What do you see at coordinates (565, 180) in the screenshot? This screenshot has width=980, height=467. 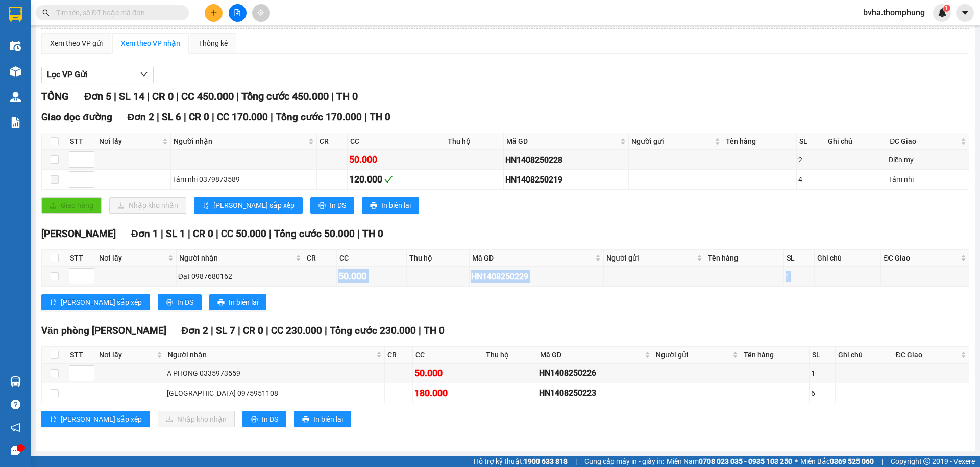 I see `div: HN1408250219` at bounding box center [565, 180].